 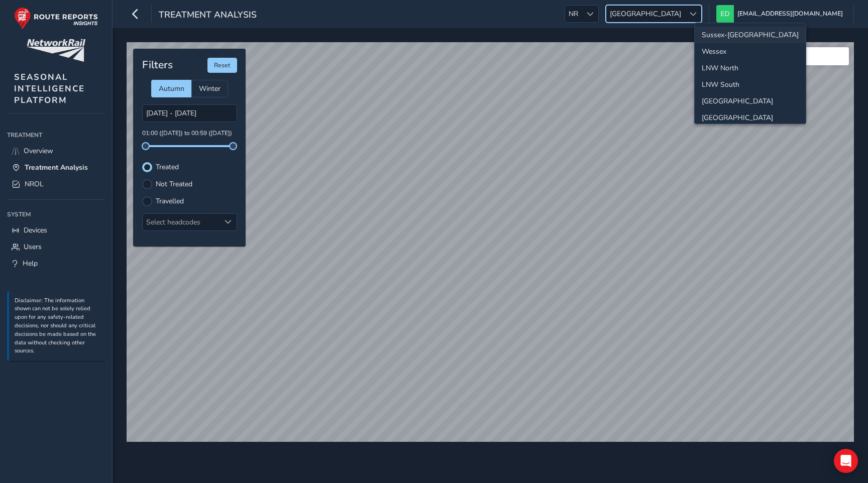 What do you see at coordinates (56, 184) in the screenshot?
I see `a: NROL` at bounding box center [56, 184].